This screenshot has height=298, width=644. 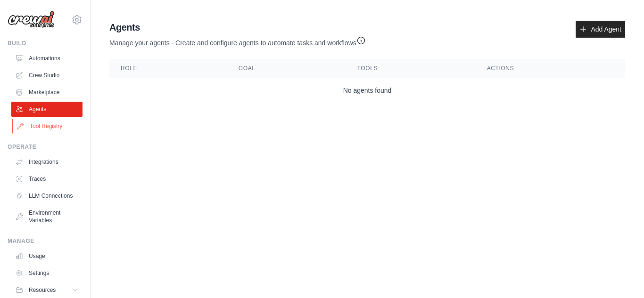 What do you see at coordinates (46, 162) in the screenshot?
I see `a: Integrations` at bounding box center [46, 162].